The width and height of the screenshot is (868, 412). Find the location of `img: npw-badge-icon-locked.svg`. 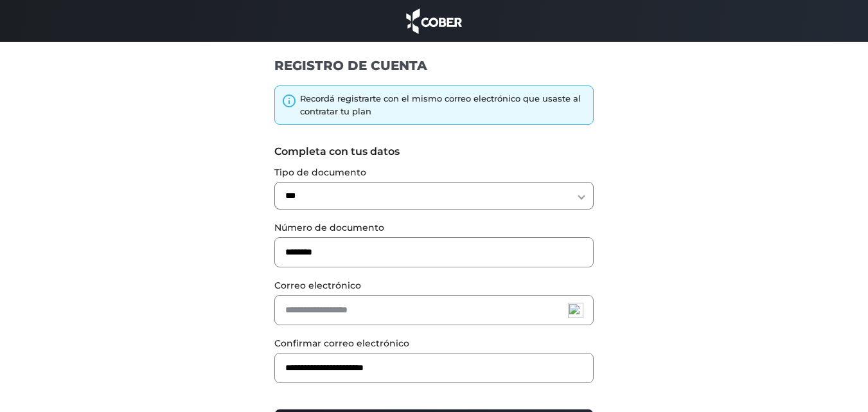

img: npw-badge-icon-locked.svg is located at coordinates (575, 310).